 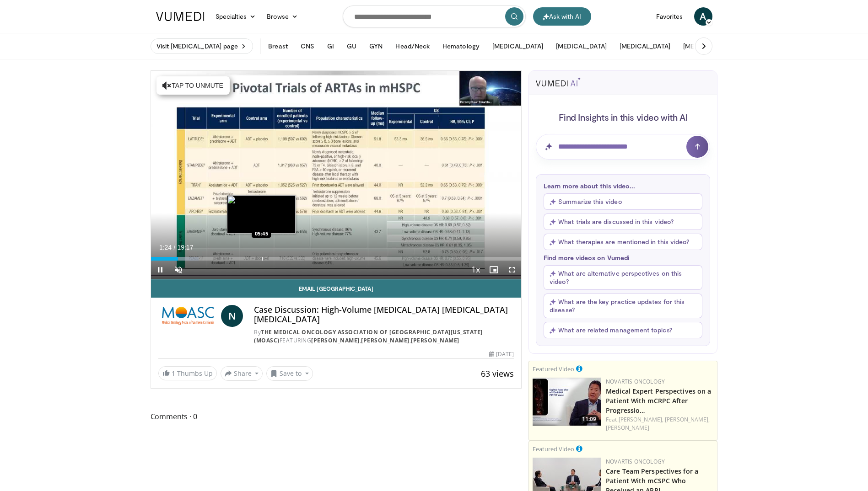 What do you see at coordinates (376, 46) in the screenshot?
I see `button: GYN` at bounding box center [376, 46].